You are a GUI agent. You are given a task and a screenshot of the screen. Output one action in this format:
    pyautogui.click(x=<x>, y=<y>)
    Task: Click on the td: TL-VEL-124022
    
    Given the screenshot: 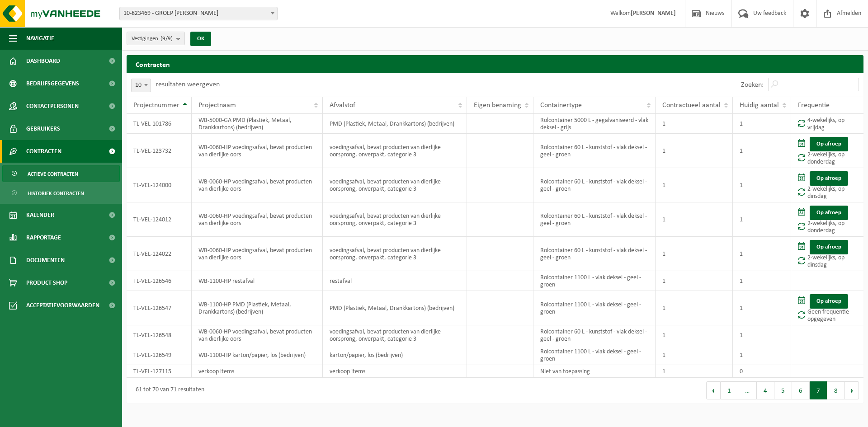 What is the action you would take?
    pyautogui.click(x=159, y=254)
    